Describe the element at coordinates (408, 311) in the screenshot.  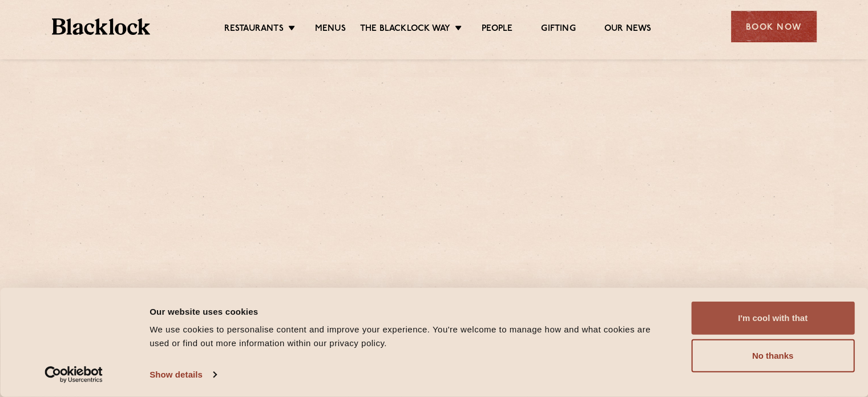
I see `div: Our website uses cookies` at that location.